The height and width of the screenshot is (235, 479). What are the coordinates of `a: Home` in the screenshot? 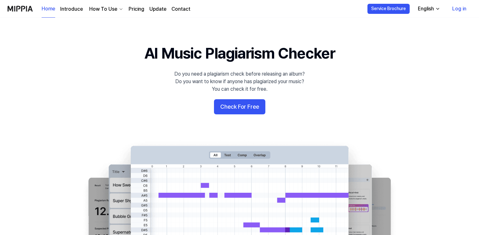 It's located at (48, 9).